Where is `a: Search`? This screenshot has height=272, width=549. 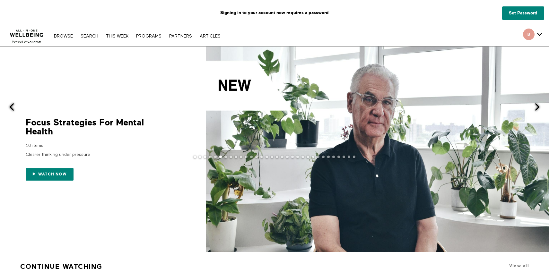 a: Search is located at coordinates (89, 36).